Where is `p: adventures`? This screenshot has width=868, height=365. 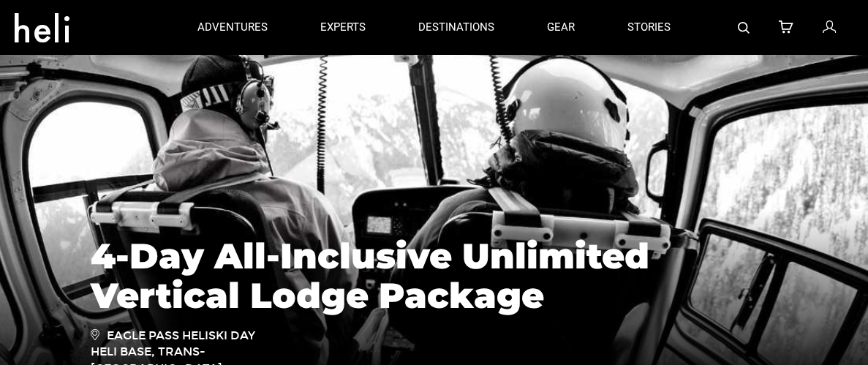 p: adventures is located at coordinates (232, 27).